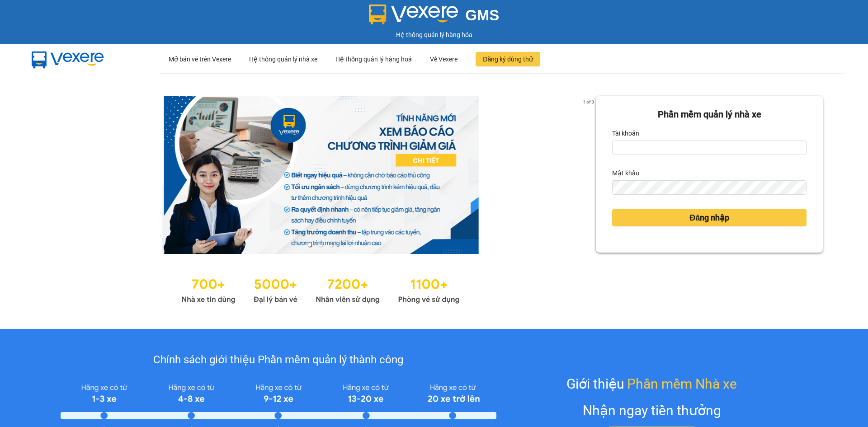 The width and height of the screenshot is (868, 427). Describe the element at coordinates (200, 59) in the screenshot. I see `div: Mở bán vé trên Vexere` at that location.